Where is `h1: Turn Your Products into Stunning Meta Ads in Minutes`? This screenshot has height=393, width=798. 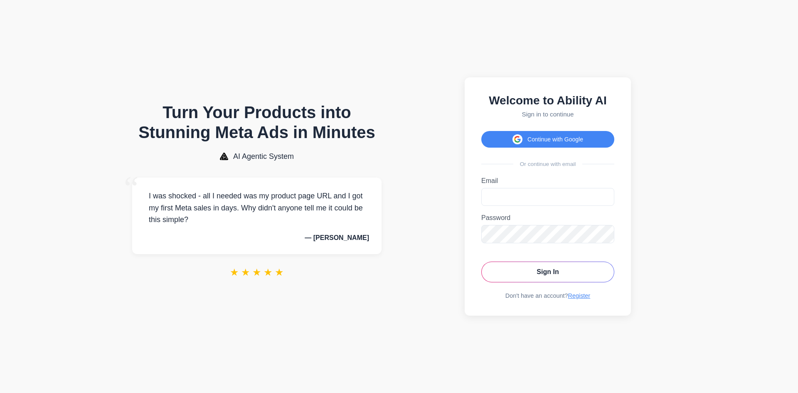
h1: Turn Your Products into Stunning Meta Ads in Minutes is located at coordinates (257, 122).